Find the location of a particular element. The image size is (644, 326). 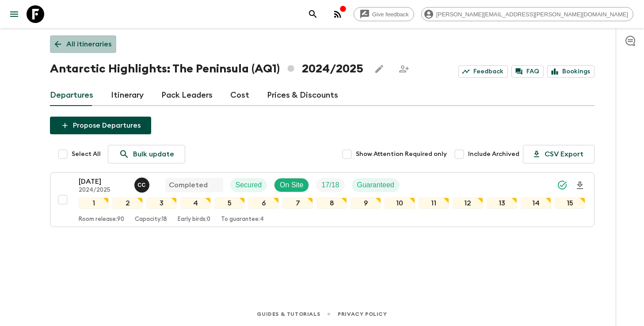

a: Departures is located at coordinates (72, 95).